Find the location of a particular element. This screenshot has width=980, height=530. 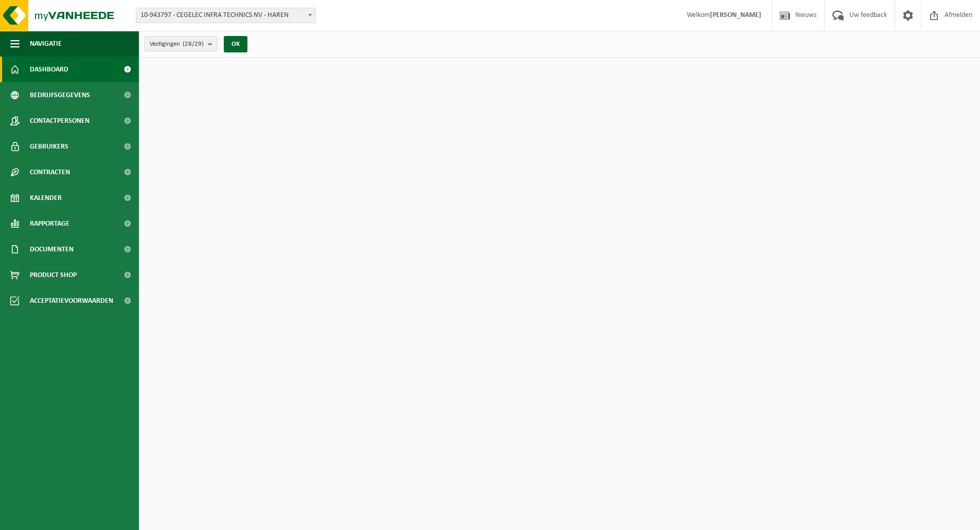

span: Documenten is located at coordinates (52, 249).